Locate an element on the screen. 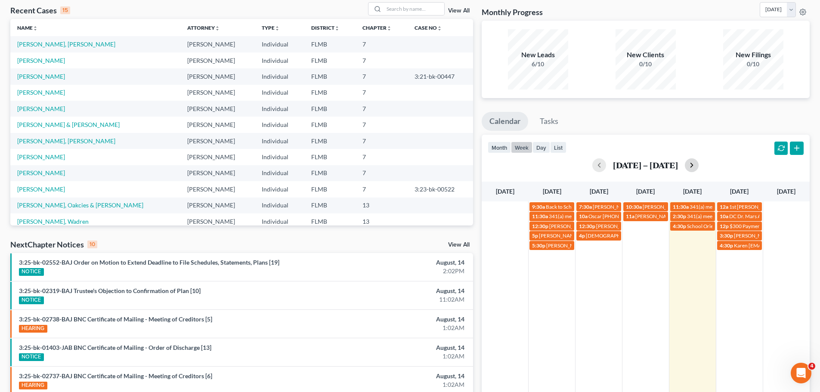 The width and height of the screenshot is (820, 392). a: 3:25-bk-02738-BAJ BNC Certificate of Mailing - Meeting of Creditors [5] is located at coordinates (115, 319).